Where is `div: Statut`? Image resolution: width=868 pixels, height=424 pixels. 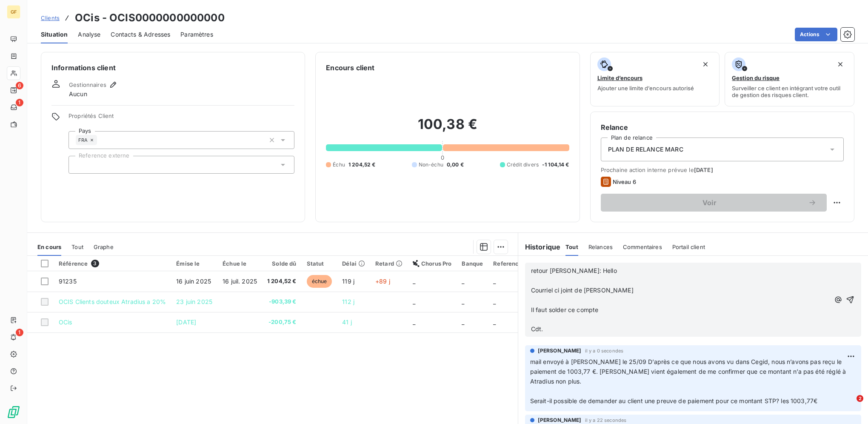 div: Statut is located at coordinates (320, 264).